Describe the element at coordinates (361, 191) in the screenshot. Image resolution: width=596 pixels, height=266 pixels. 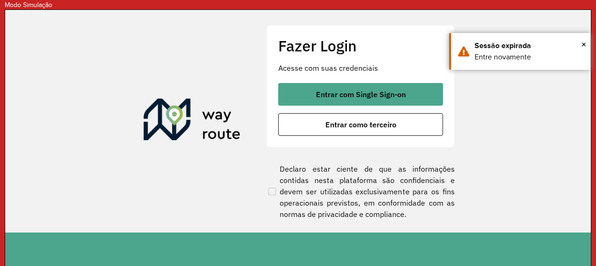
I see `label: Declaro estar ciente de que as informações contidas nesta plataforma são confidenciais e devem se...` at that location.